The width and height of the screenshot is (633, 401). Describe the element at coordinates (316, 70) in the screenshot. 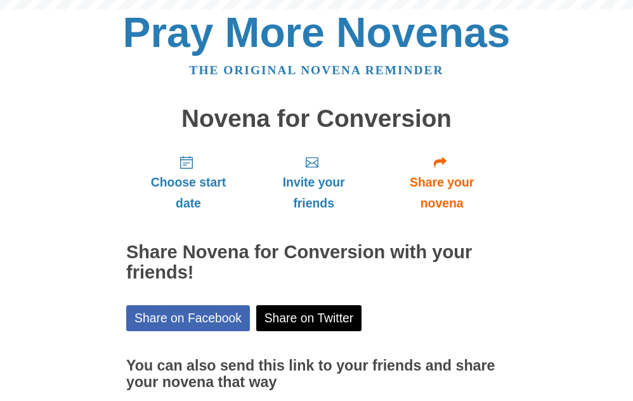

I see `a: The original novena reminder` at that location.